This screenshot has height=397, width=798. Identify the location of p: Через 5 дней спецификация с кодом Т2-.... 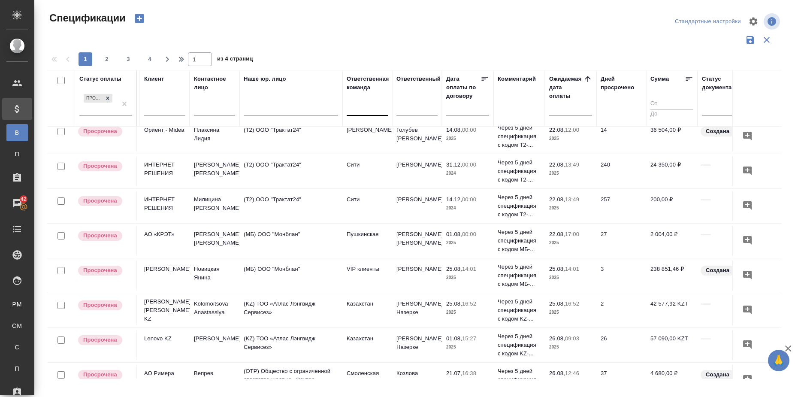
(519, 206).